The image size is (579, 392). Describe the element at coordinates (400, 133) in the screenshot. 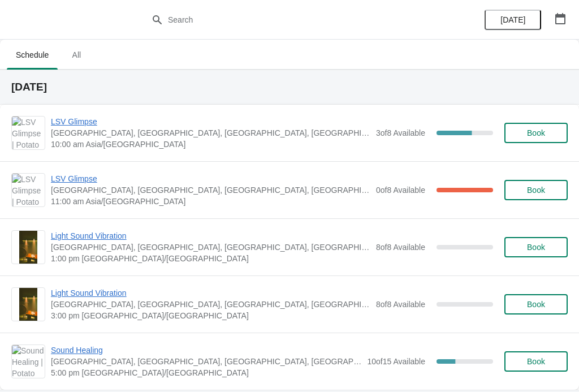

I see `span: 3 of 8 Available` at that location.